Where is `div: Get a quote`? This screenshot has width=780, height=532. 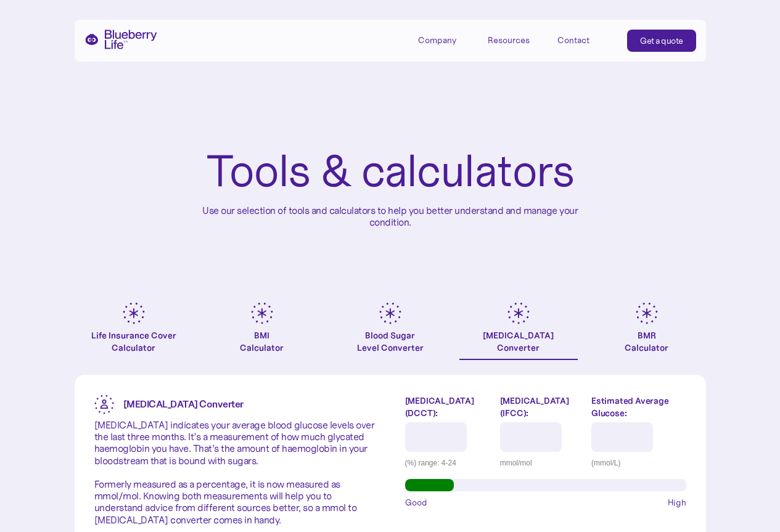 div: Get a quote is located at coordinates (661, 40).